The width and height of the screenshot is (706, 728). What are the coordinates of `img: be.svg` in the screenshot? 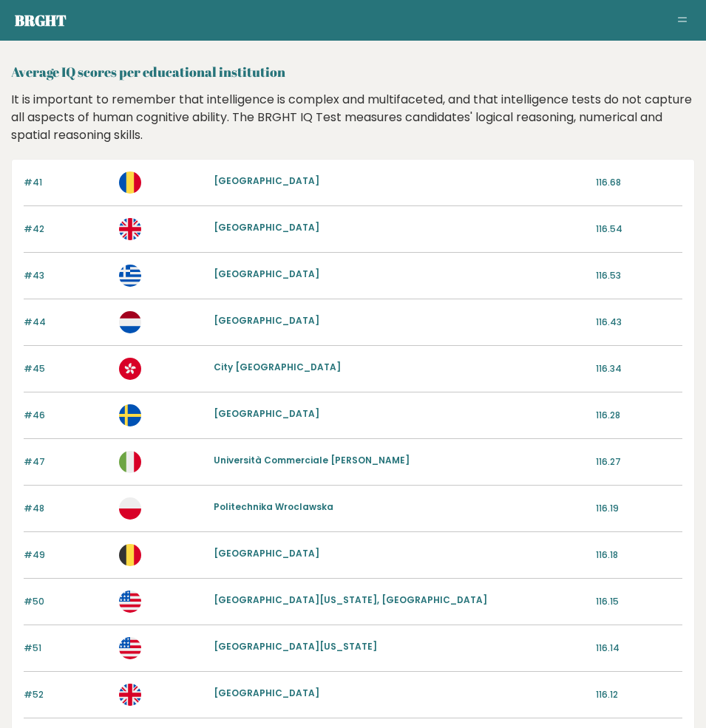 It's located at (130, 556).